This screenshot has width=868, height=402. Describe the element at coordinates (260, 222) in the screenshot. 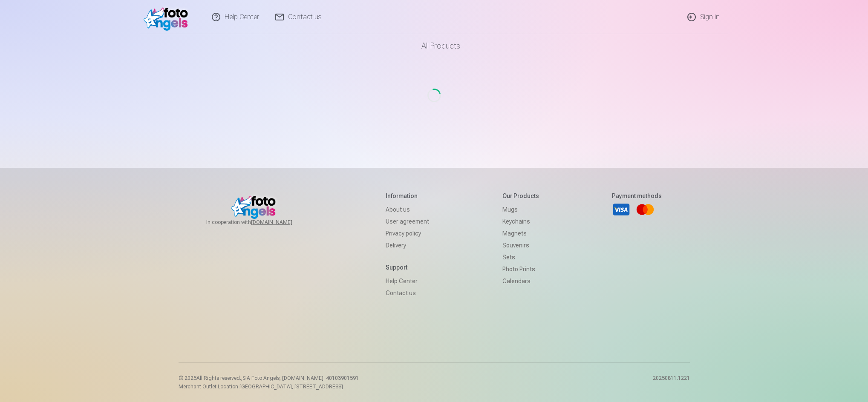

I see `span: In cooperation with` at that location.